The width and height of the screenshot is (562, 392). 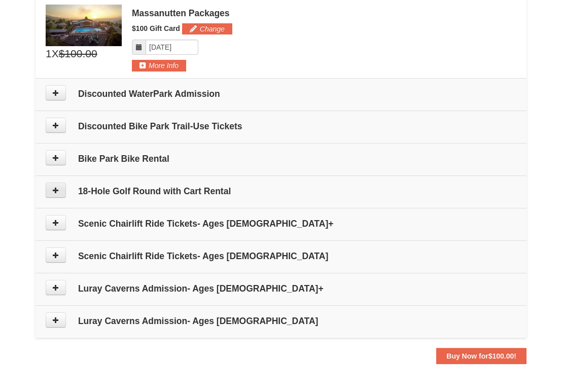 I want to click on h4: Bike Park Bike Rental, so click(x=281, y=158).